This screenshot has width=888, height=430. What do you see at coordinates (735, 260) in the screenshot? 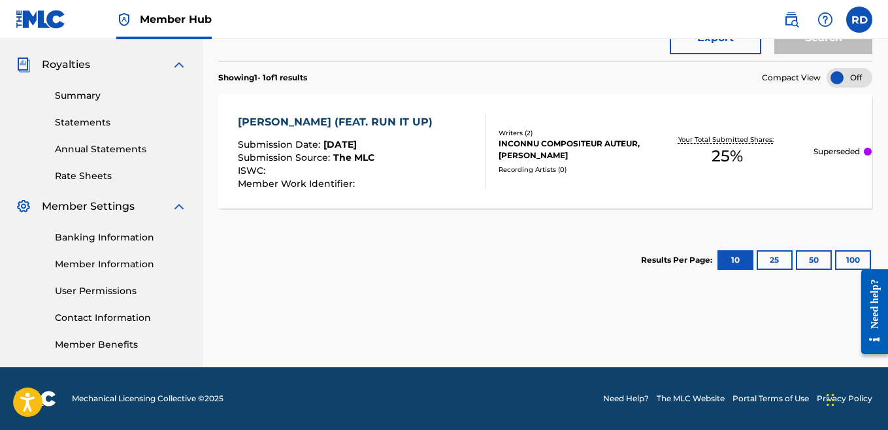
I see `button: 10` at bounding box center [735, 260].